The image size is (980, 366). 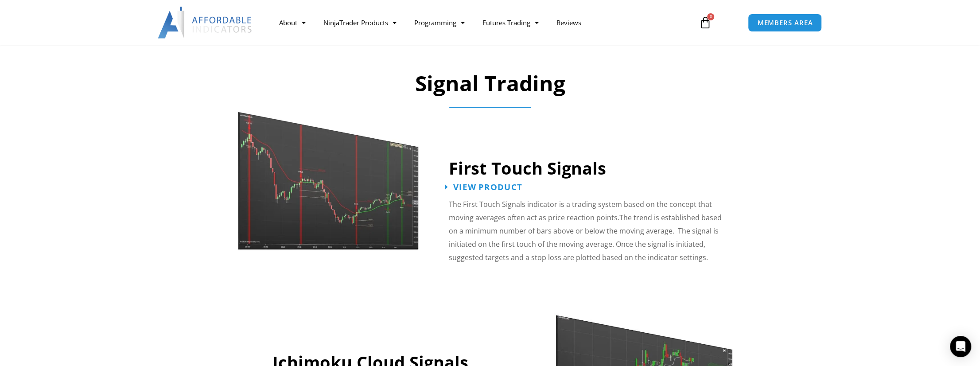 I want to click on a: First Touch Signals, so click(x=527, y=168).